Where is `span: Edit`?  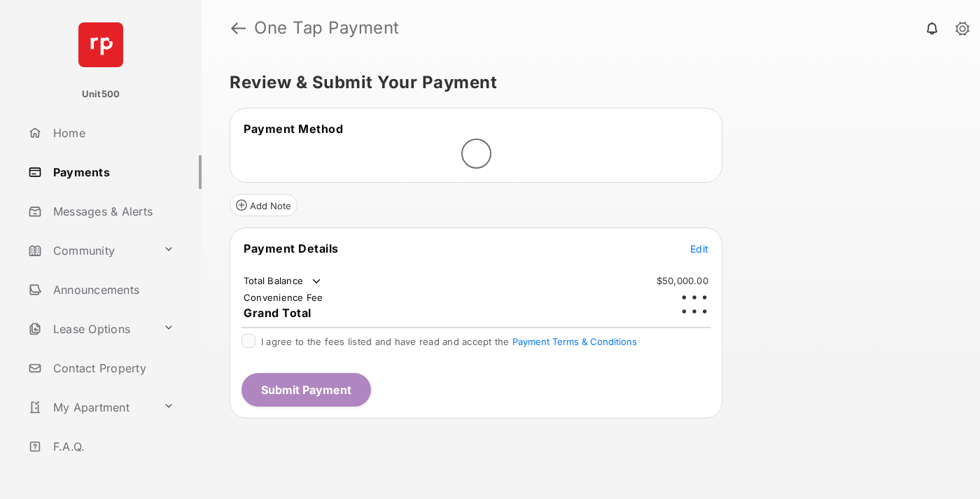 span: Edit is located at coordinates (700, 249).